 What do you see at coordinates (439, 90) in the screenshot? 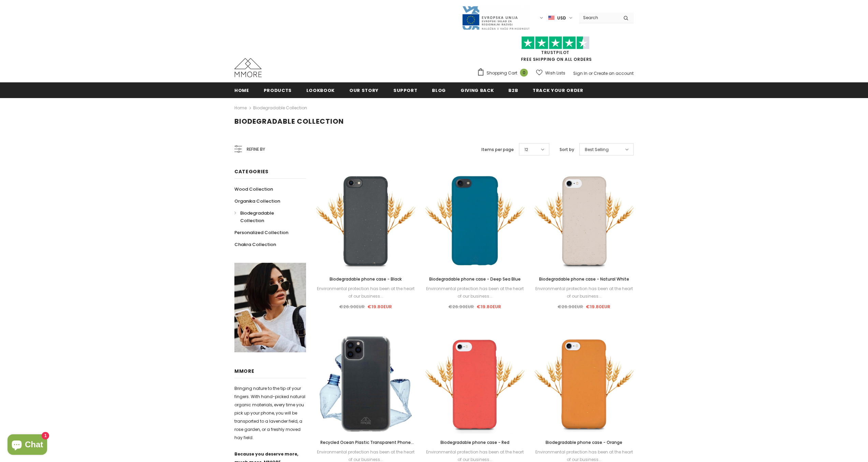
I see `a: Blog` at bounding box center [439, 90].